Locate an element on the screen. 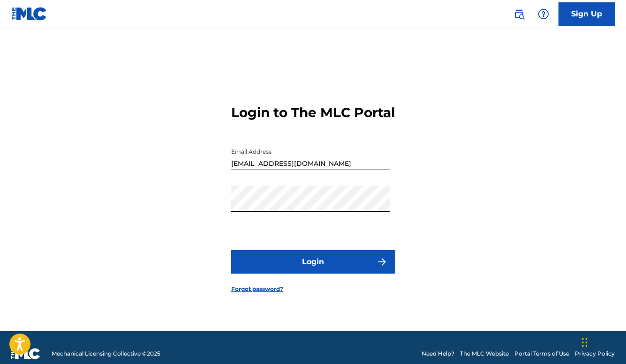 This screenshot has width=626, height=364. div: Chat Widget is located at coordinates (602, 342).